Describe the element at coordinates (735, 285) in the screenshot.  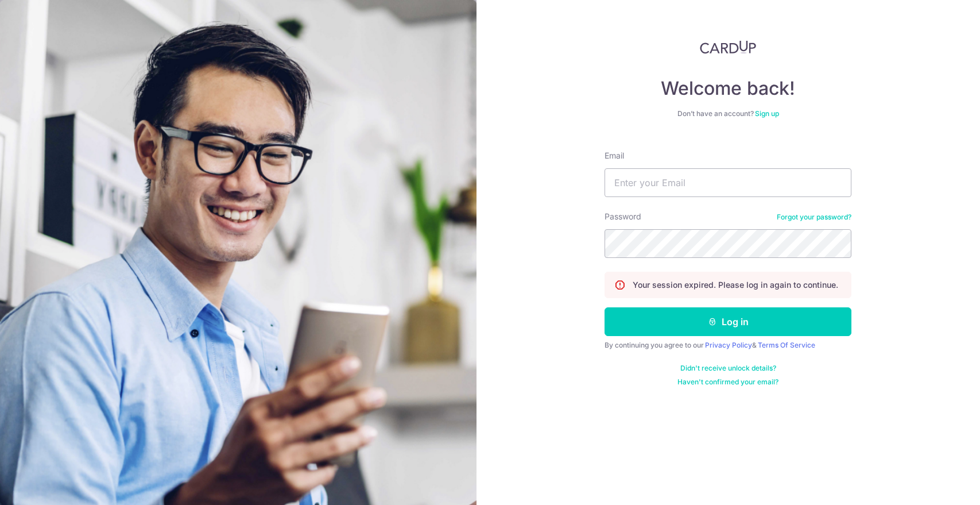
I see `p: Your session expired. Please log in again to continue.` at that location.